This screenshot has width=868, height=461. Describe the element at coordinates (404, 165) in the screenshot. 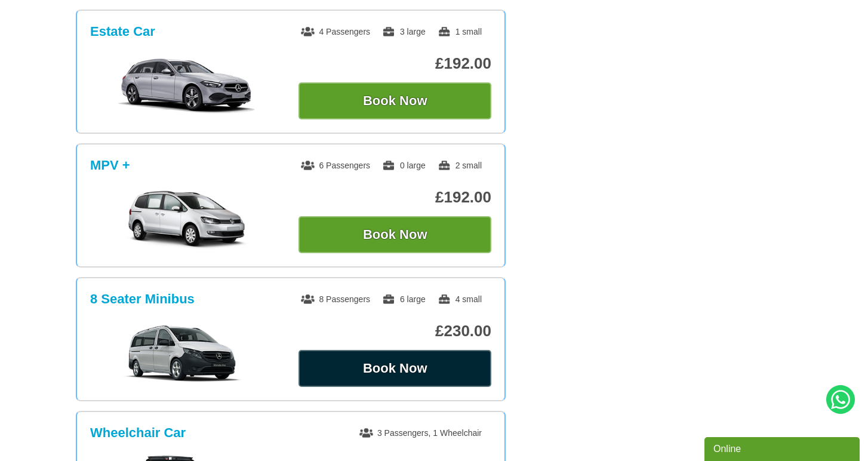

I see `span: 0 large` at that location.